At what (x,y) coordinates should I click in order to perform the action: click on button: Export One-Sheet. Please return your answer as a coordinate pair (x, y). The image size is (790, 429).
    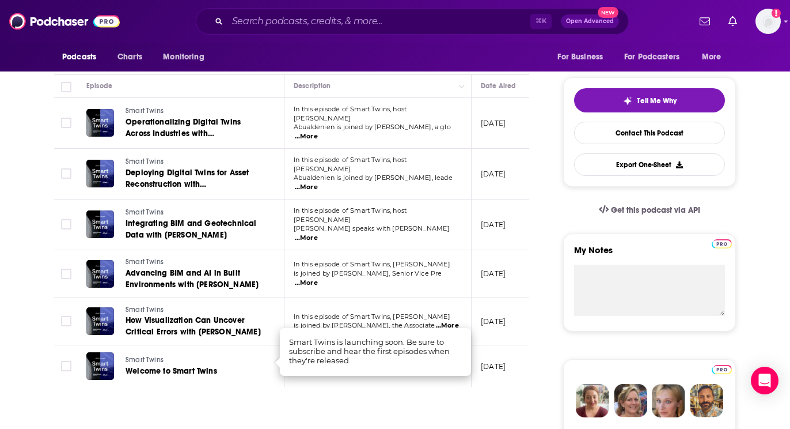
    Looking at the image, I should click on (650, 164).